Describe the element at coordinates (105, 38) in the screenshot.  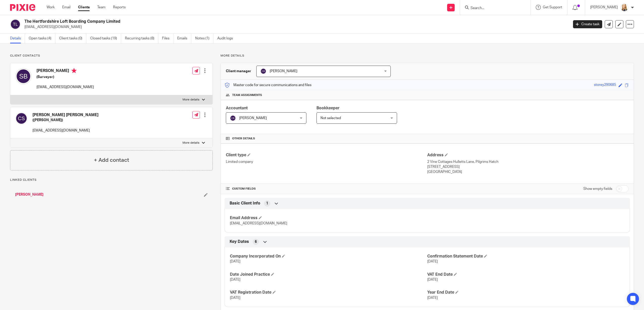
I see `a: Closed tasks (19)` at that location.